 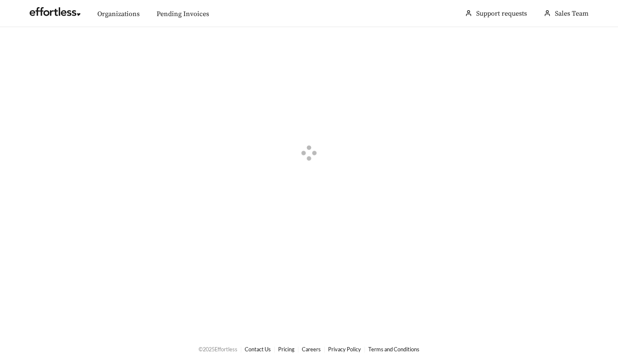 What do you see at coordinates (258, 349) in the screenshot?
I see `a: Contact Us` at bounding box center [258, 349].